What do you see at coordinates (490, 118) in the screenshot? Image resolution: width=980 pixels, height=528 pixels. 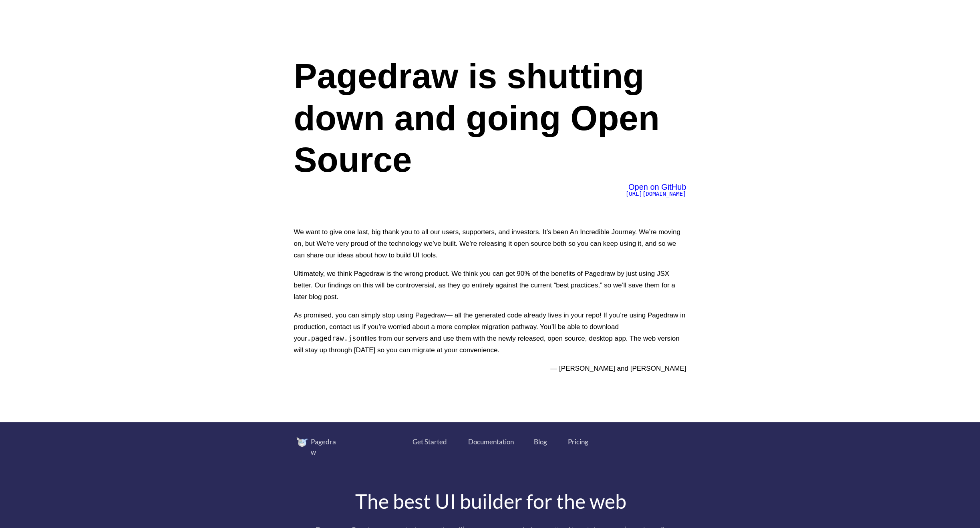 I see `h1: Pagedraw is shutting down and going Open Source` at bounding box center [490, 118].